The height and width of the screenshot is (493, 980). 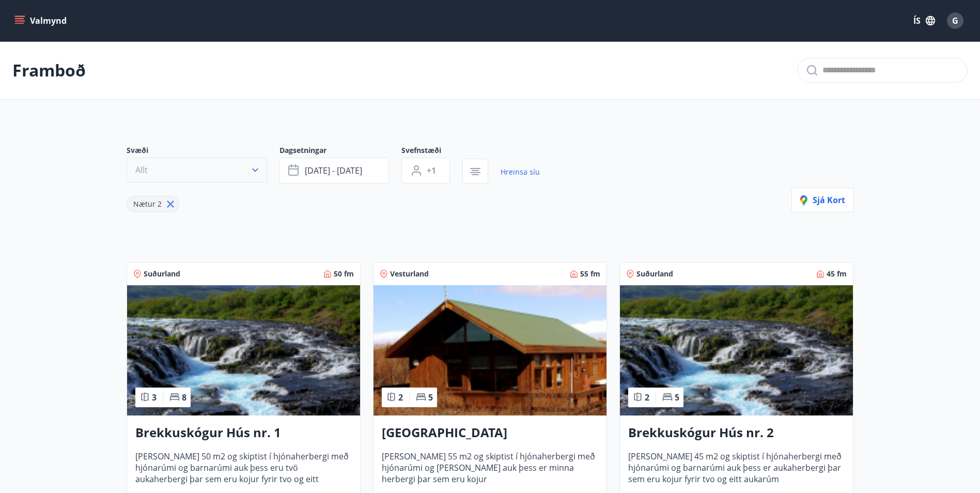 I want to click on span: Vesturland, so click(x=409, y=274).